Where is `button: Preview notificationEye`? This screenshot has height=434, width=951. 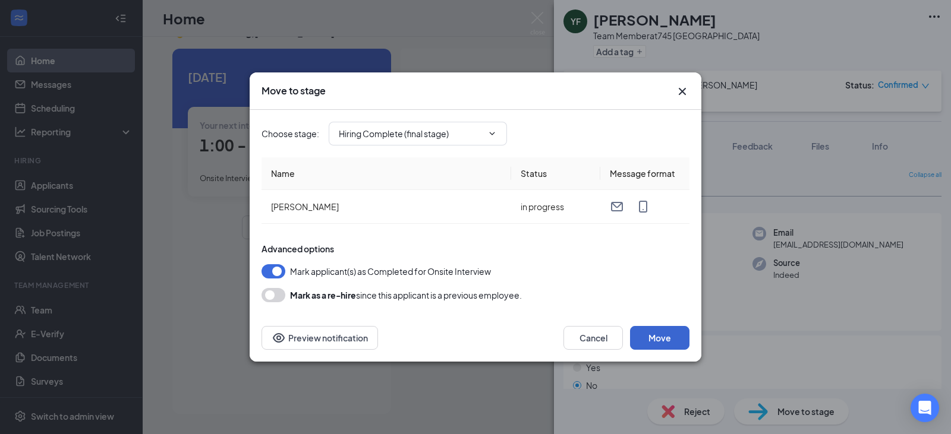 button: Preview notificationEye is located at coordinates (320, 338).